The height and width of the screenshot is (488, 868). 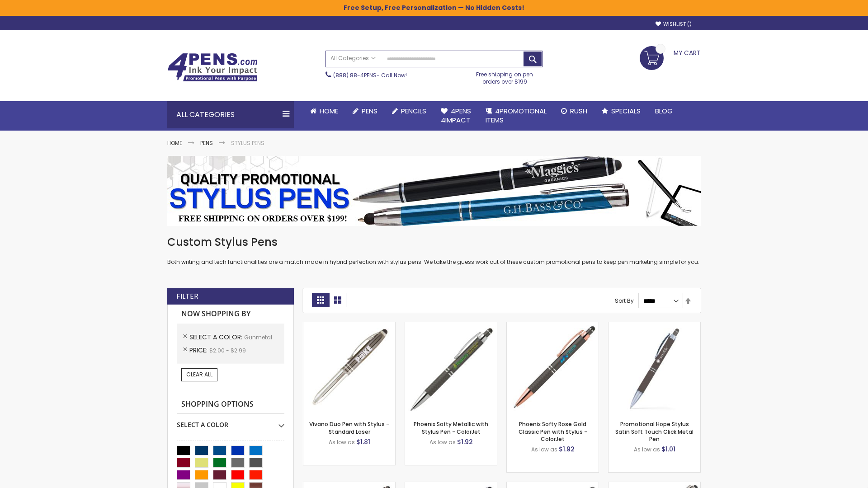 What do you see at coordinates (450, 428) in the screenshot?
I see `a: Phoenix Softy Metallic with Stylus Pen - ColorJet` at bounding box center [450, 428].